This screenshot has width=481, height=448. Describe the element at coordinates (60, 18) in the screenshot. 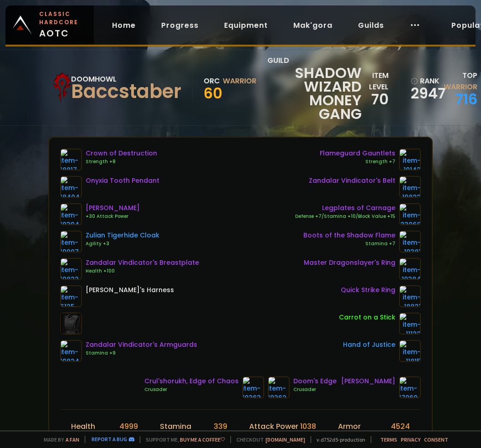

I see `small: Classic Hardcore` at that location.